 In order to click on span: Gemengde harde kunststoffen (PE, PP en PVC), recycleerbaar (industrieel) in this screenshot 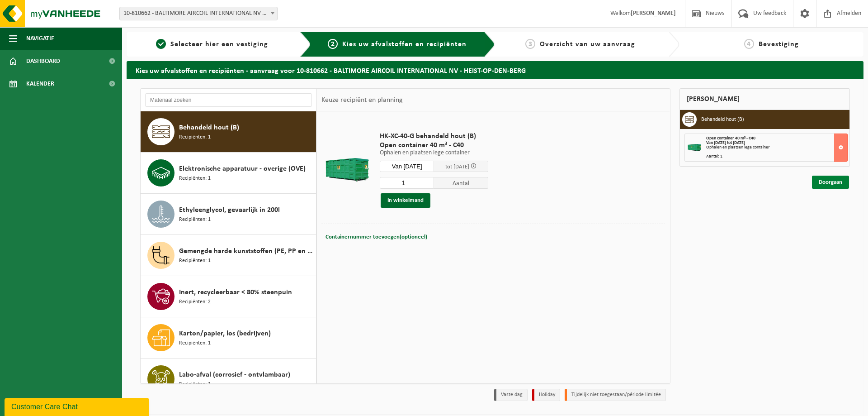, I will do `click(247, 251)`.